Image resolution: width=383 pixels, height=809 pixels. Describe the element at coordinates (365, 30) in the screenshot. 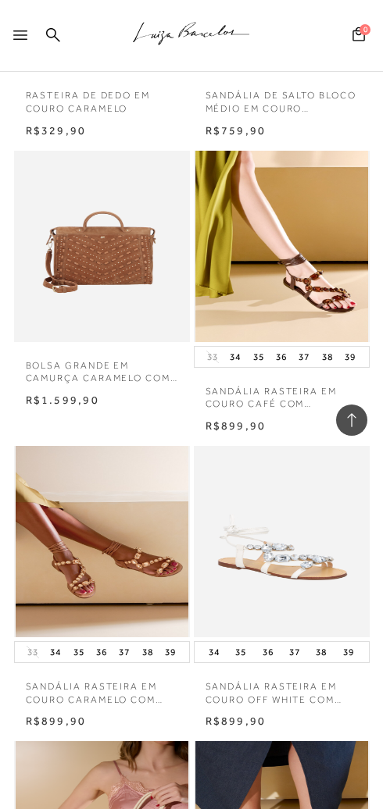

I see `span: 0` at that location.